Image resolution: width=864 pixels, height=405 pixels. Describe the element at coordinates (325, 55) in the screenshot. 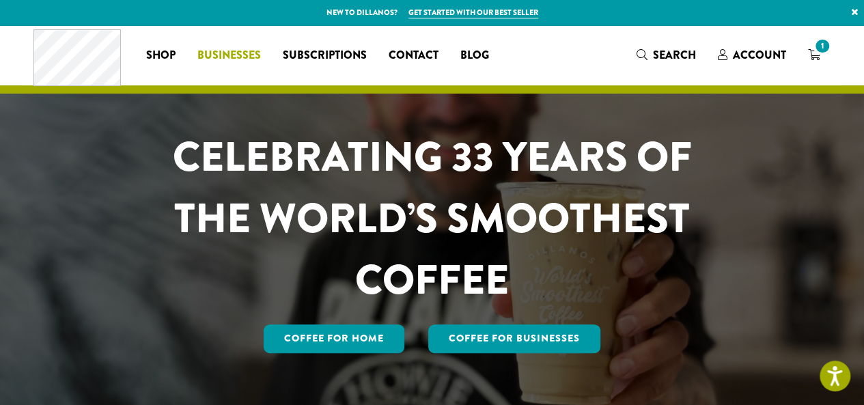

I see `span: Subscriptions` at that location.